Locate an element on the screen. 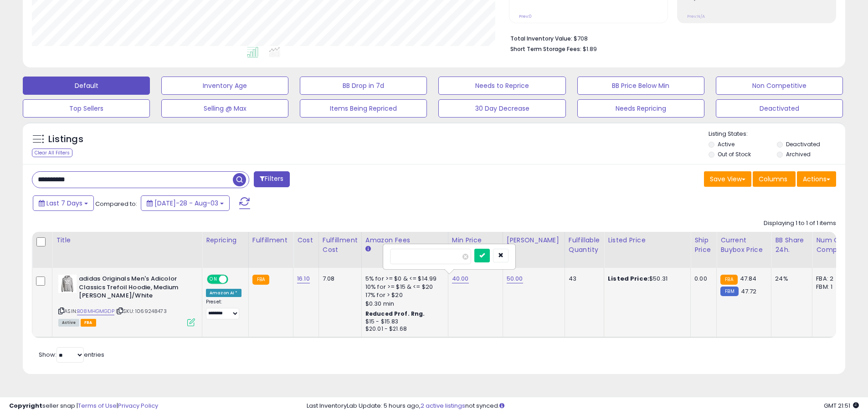 The width and height of the screenshot is (868, 415). div: 7.08 is located at coordinates (338, 279).